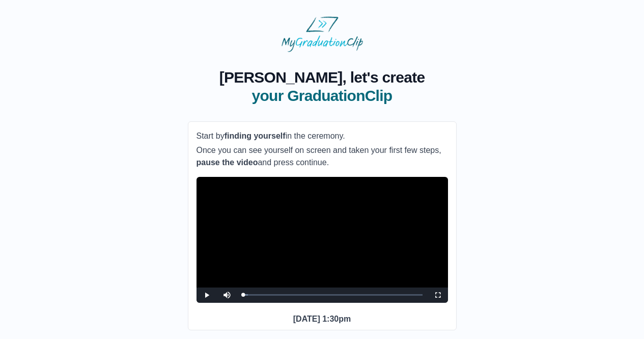 This screenshot has height=339, width=644. I want to click on div: Video Player, so click(322, 239).